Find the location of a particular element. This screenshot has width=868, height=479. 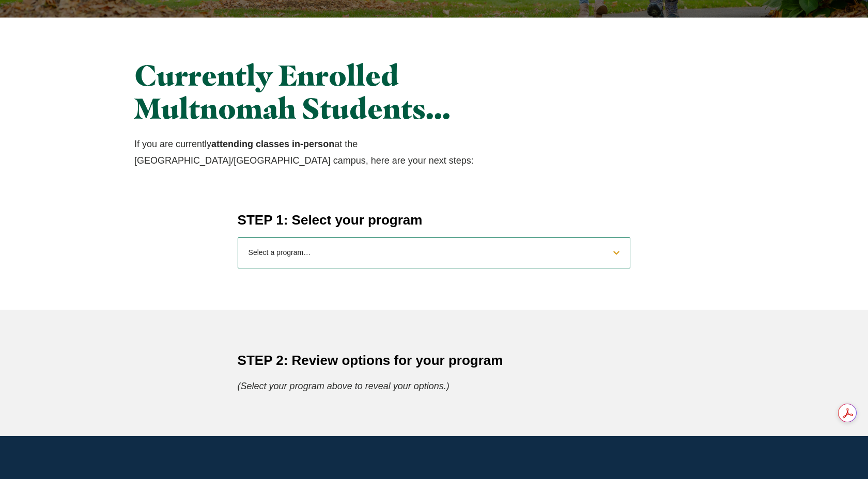

h4: STEP 2: Review options for your program is located at coordinates (434, 361).